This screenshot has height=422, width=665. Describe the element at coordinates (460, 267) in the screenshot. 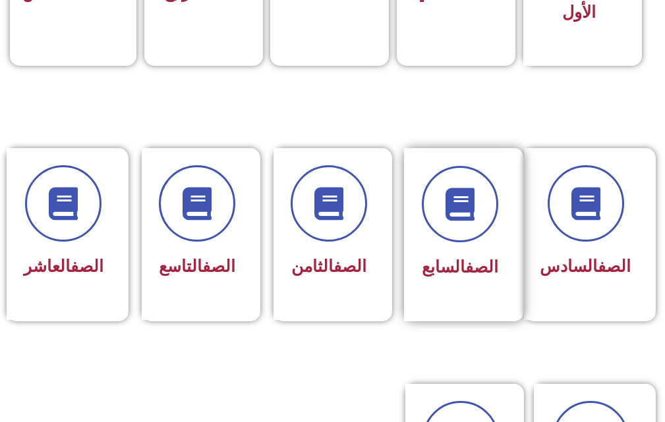

I see `span: السابع` at that location.